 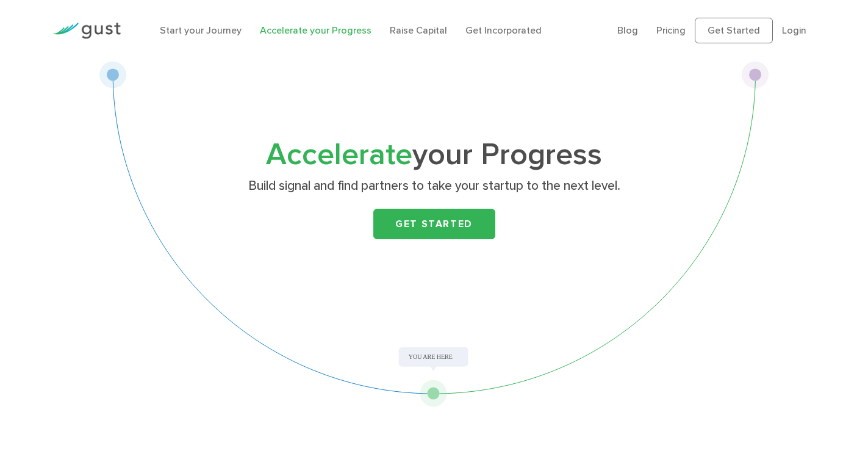 I want to click on a: Login, so click(x=794, y=30).